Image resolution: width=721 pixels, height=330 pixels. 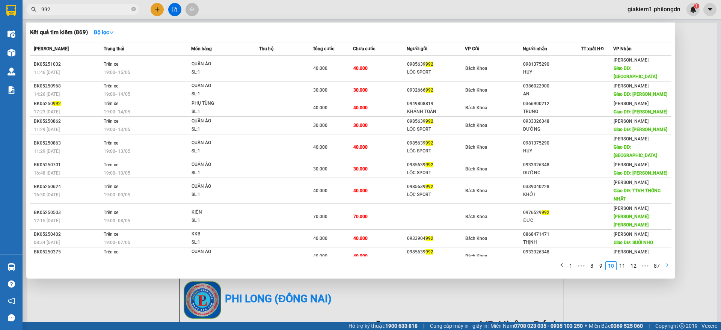 What do you see at coordinates (104, 32) in the screenshot?
I see `button: Bộ lọcdown` at bounding box center [104, 32].